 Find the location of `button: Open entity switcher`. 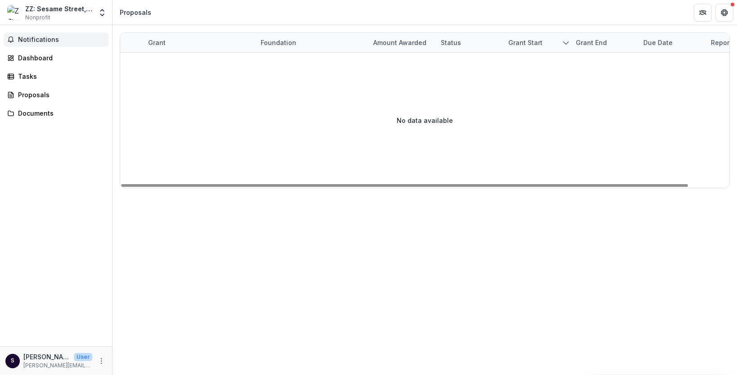

button: Open entity switcher is located at coordinates (102, 13).